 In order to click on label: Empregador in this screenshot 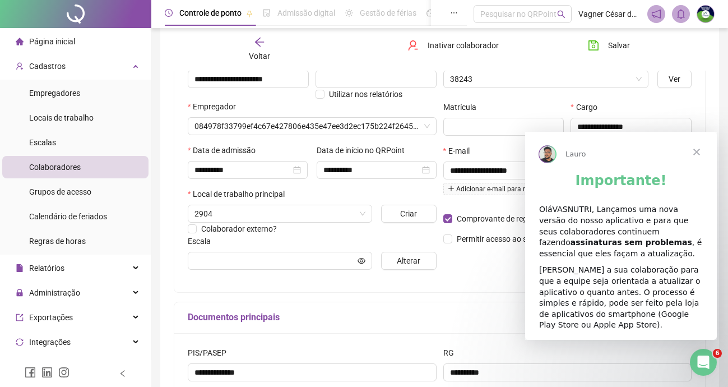, I will do `click(215, 107)`.